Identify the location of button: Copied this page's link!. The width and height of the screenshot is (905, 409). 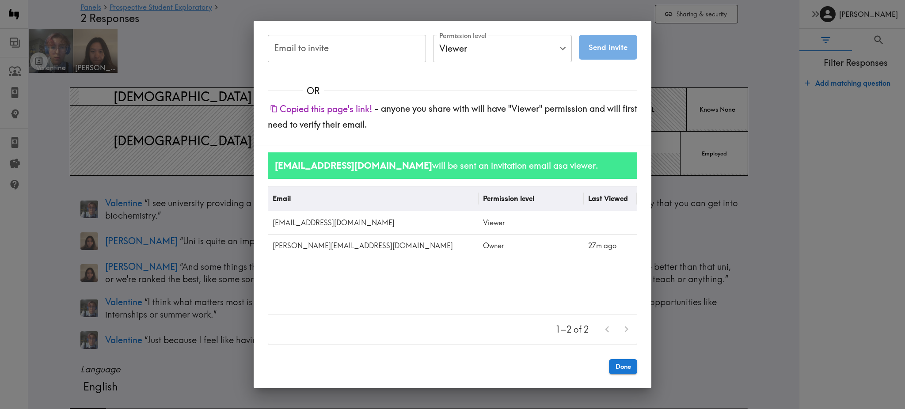
(321, 109).